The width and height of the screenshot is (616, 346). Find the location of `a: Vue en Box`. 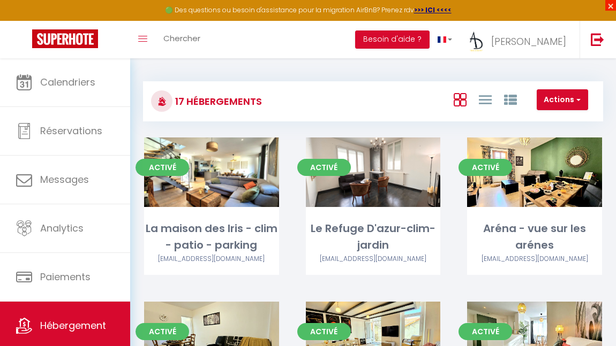

a: Vue en Box is located at coordinates (460, 99).